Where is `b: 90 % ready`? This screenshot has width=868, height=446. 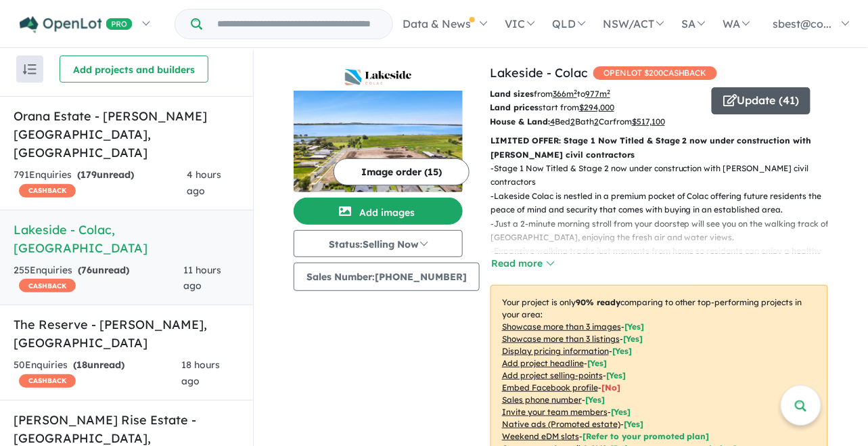
b: 90 % ready is located at coordinates (598, 301).